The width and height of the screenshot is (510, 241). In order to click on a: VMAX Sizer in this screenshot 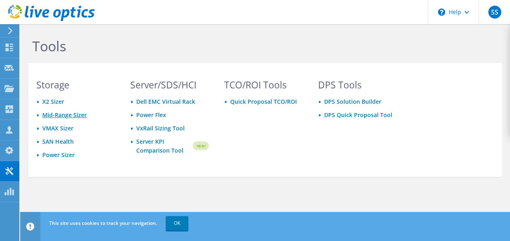, I will do `click(58, 128)`.